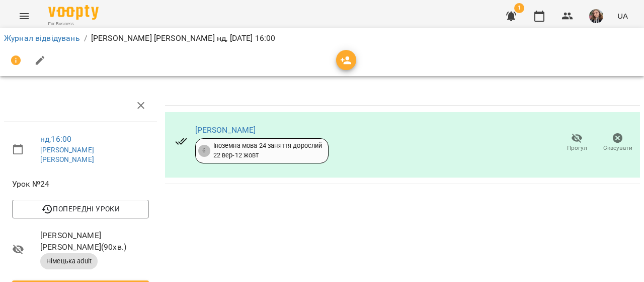 This screenshot has width=644, height=282. Describe the element at coordinates (617, 143) in the screenshot. I see `button: Скасувати` at that location.